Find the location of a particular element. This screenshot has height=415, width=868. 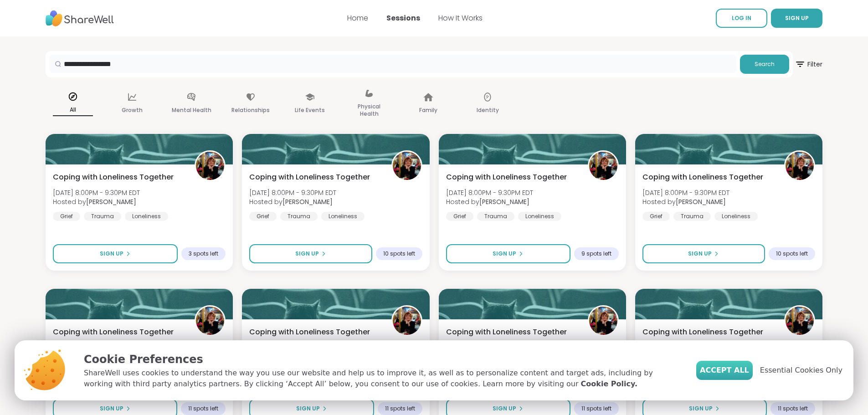

span: Search is located at coordinates (765, 64).